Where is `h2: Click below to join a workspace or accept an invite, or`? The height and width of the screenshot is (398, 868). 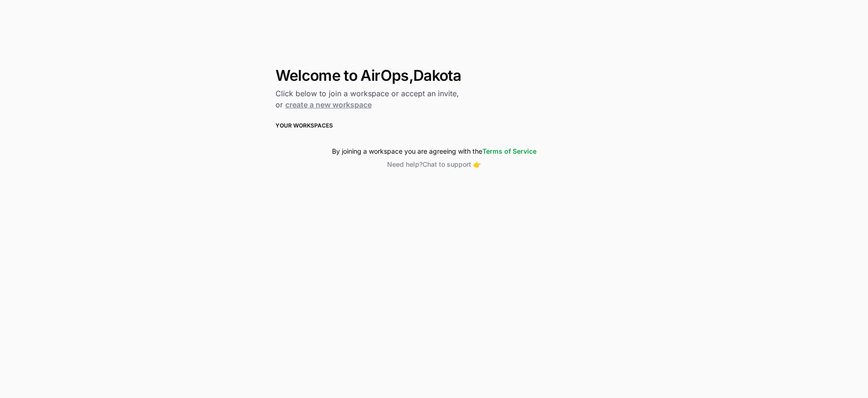
h2: Click below to join a workspace or accept an invite, or is located at coordinates (434, 99).